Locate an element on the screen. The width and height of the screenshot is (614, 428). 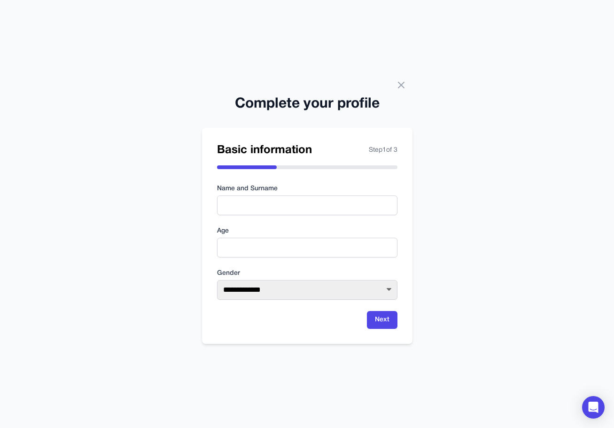
h2: Complete your profile is located at coordinates (307, 104).